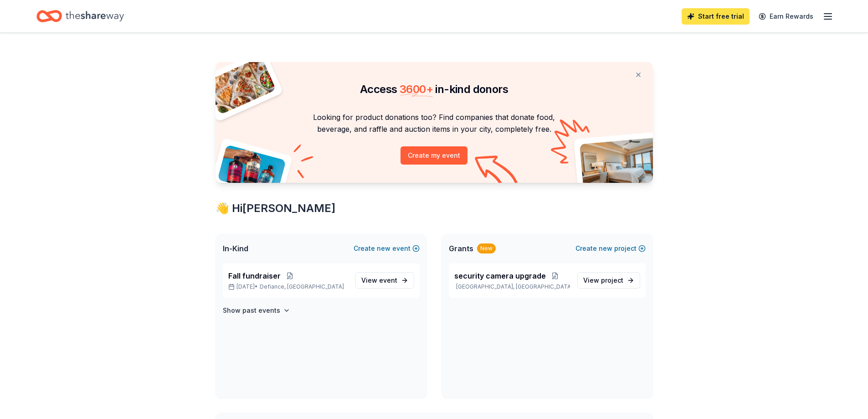 This screenshot has width=868, height=419. I want to click on span: Grants, so click(462, 249).